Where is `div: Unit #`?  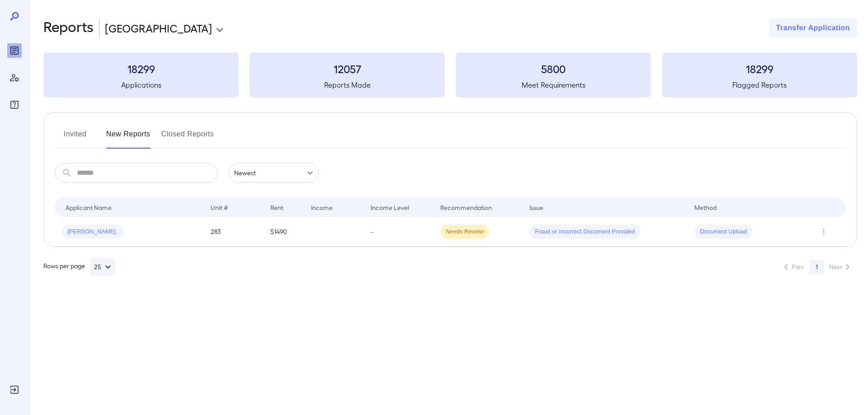 div: Unit # is located at coordinates (219, 207).